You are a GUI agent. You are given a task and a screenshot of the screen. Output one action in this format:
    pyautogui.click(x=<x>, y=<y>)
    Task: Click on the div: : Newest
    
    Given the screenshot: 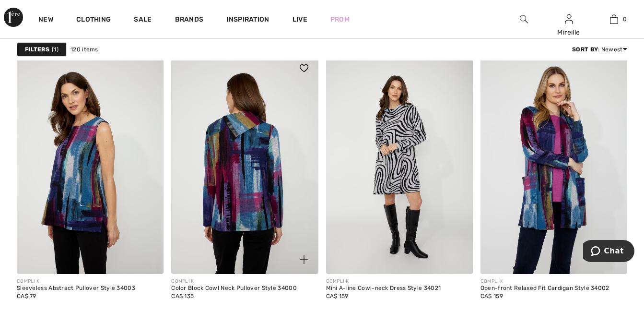 What is the action you would take?
    pyautogui.click(x=599, y=50)
    